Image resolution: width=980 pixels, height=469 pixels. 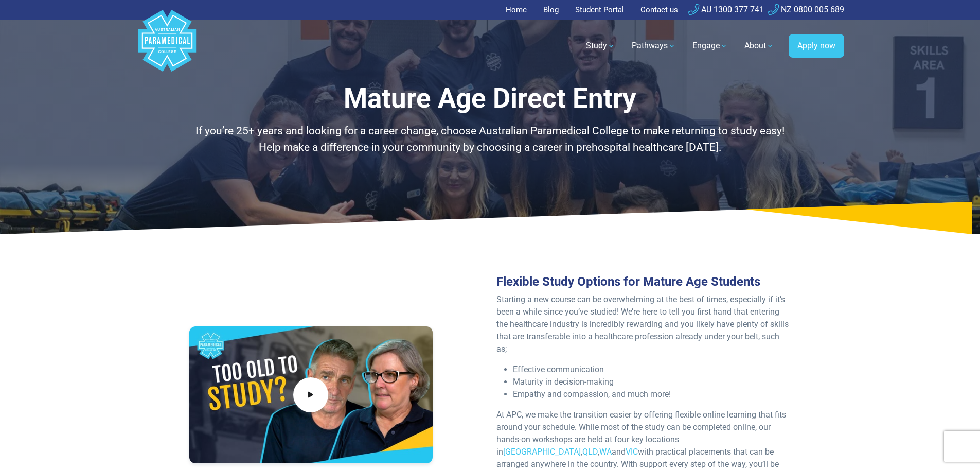 I want to click on span: If you’re 25+ years and looking for a career change, choose Australian Paramedical College to mak..., so click(x=490, y=139).